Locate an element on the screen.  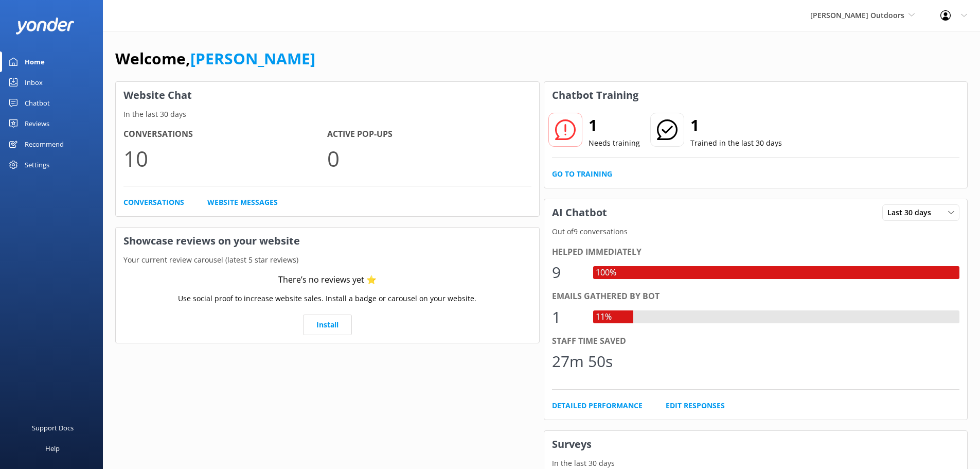
h3: Website Chat is located at coordinates (327, 95).